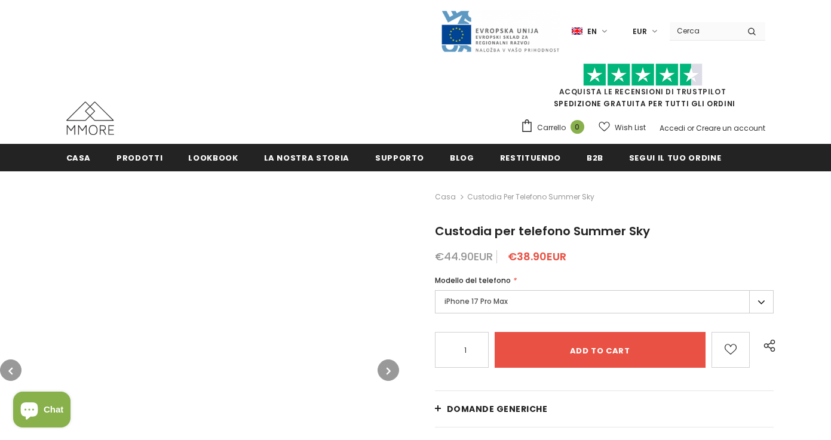 The width and height of the screenshot is (831, 440). What do you see at coordinates (79, 158) in the screenshot?
I see `span: Casa` at bounding box center [79, 158].